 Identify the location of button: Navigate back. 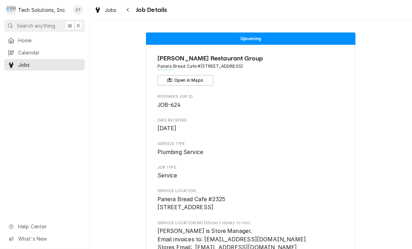
(128, 10).